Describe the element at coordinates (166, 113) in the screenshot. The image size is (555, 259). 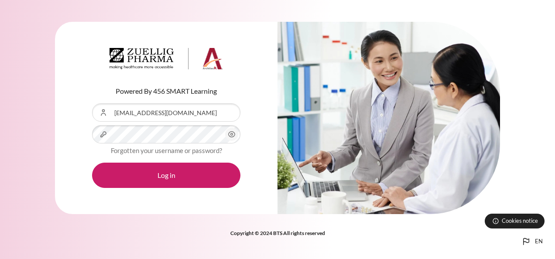
I see `input: Username or Email Address` at that location.